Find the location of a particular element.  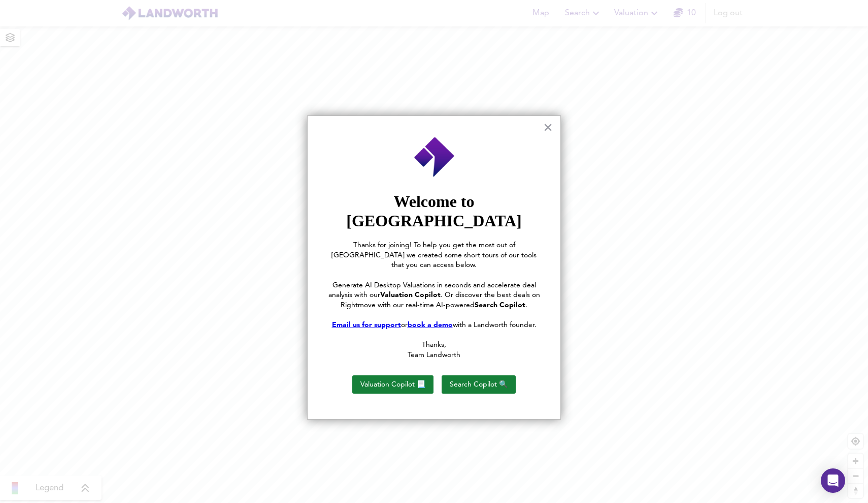

div: Open Intercom Messenger is located at coordinates (833, 481).